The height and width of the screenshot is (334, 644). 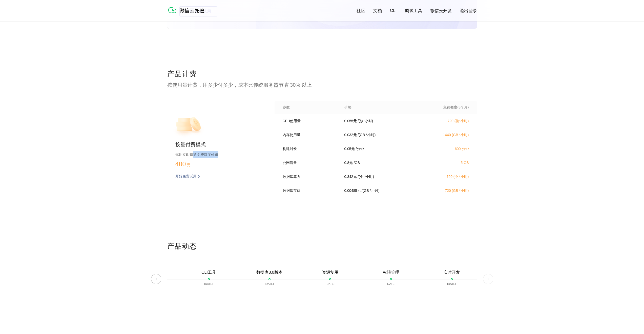 I want to click on a: 微信云开发, so click(x=441, y=10).